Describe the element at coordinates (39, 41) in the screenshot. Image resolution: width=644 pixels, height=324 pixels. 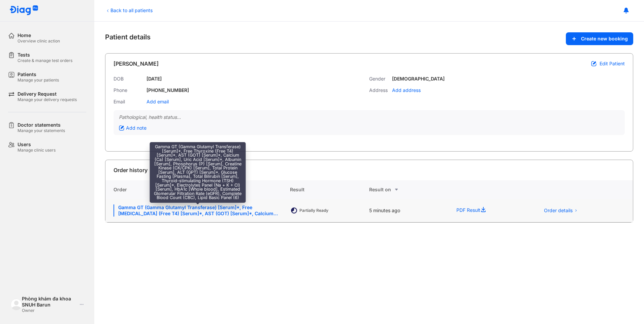
I see `div: Overview clinic action` at that location.